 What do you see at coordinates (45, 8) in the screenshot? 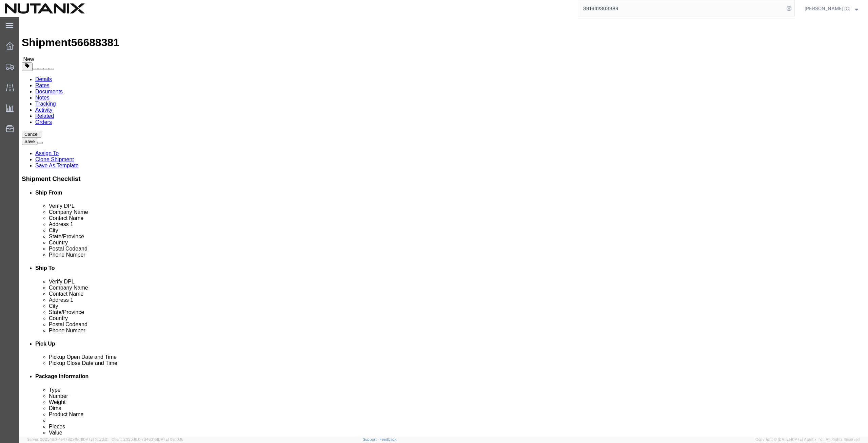
I see `img: logo` at bounding box center [45, 8].